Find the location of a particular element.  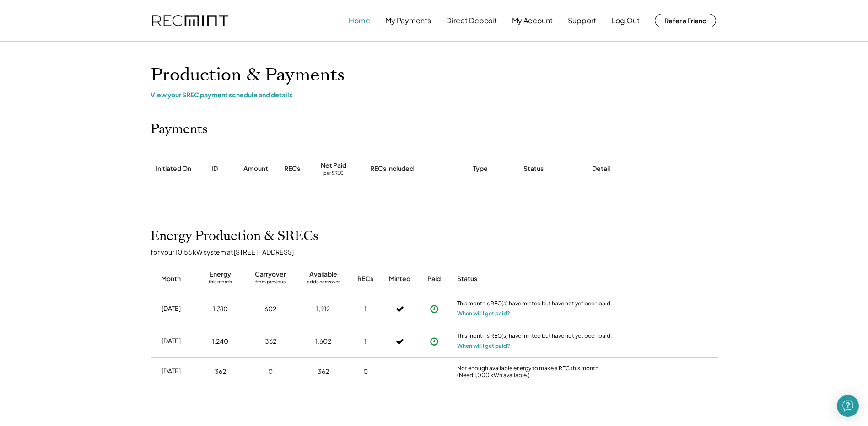

div: this month is located at coordinates (220, 284).